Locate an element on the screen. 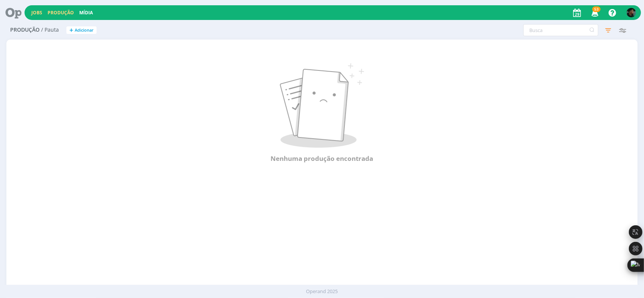 Image resolution: width=644 pixels, height=298 pixels. img: K is located at coordinates (631, 13).